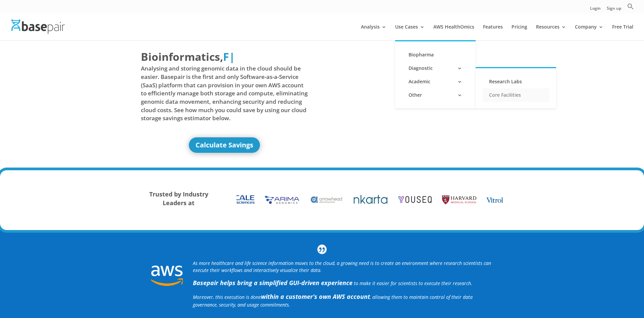 This screenshot has height=318, width=644. I want to click on a: Academic, so click(435, 82).